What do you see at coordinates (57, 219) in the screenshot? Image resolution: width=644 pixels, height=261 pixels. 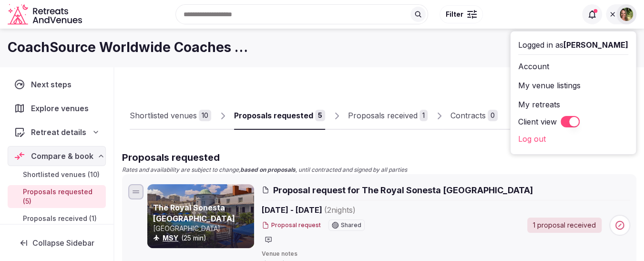 I see `a: Proposals received (1)` at bounding box center [57, 219].